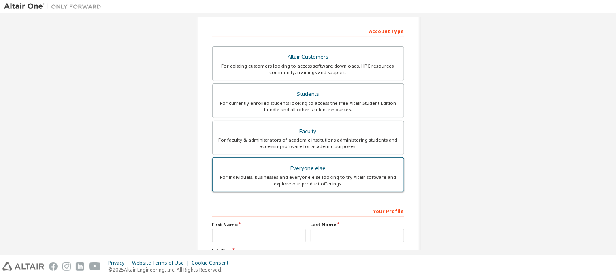 The height and width of the screenshot is (278, 616). I want to click on label: Last Name, so click(357, 225).